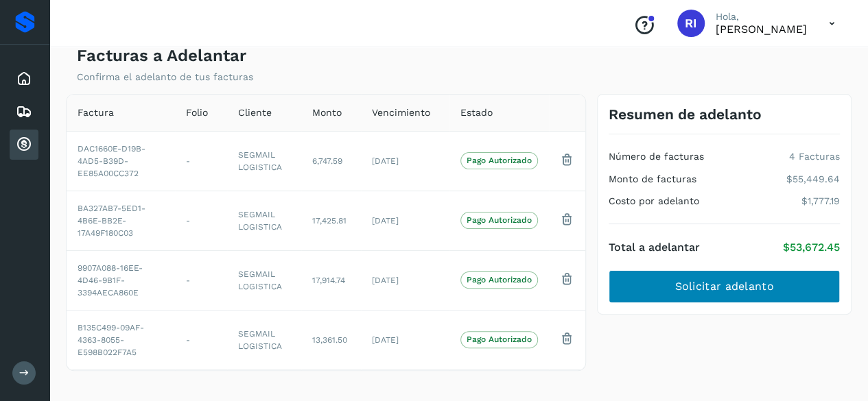 The width and height of the screenshot is (868, 401). I want to click on td: 9907A088-16EE-4D46-9B1F-3394AECA860E, so click(120, 280).